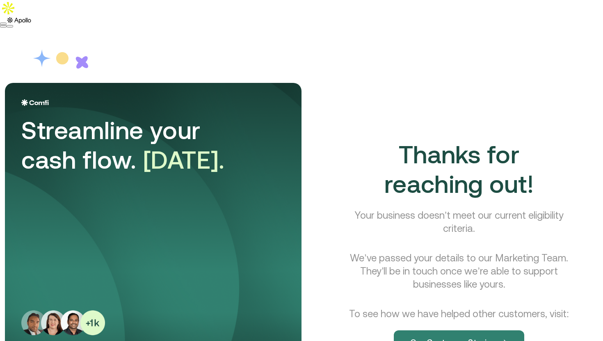 The height and width of the screenshot is (341, 603). I want to click on img: Logo, so click(35, 103).